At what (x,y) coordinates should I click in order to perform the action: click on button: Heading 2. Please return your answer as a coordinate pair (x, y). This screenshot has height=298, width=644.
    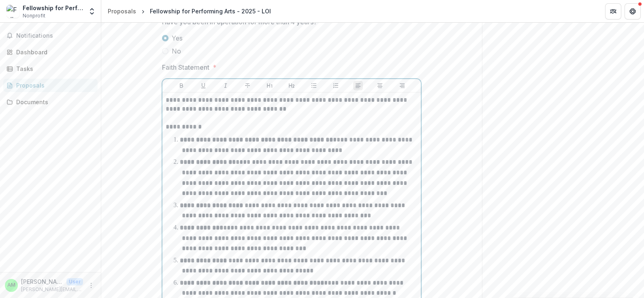
    Looking at the image, I should click on (291, 85).